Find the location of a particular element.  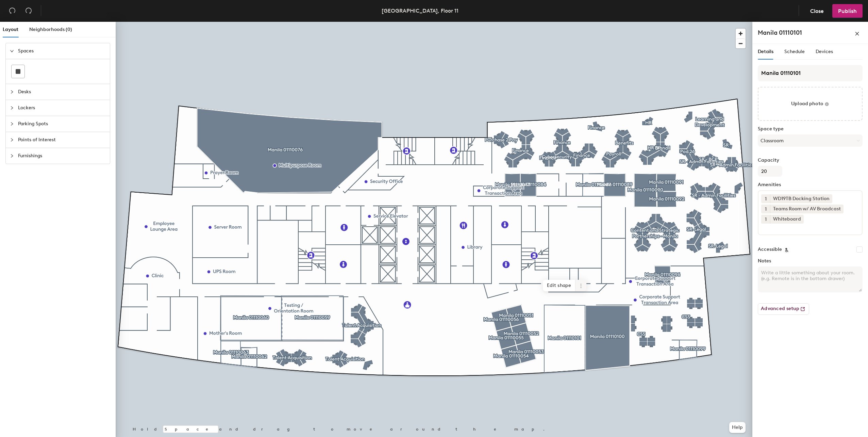

div: Whiteboard is located at coordinates (787, 219).